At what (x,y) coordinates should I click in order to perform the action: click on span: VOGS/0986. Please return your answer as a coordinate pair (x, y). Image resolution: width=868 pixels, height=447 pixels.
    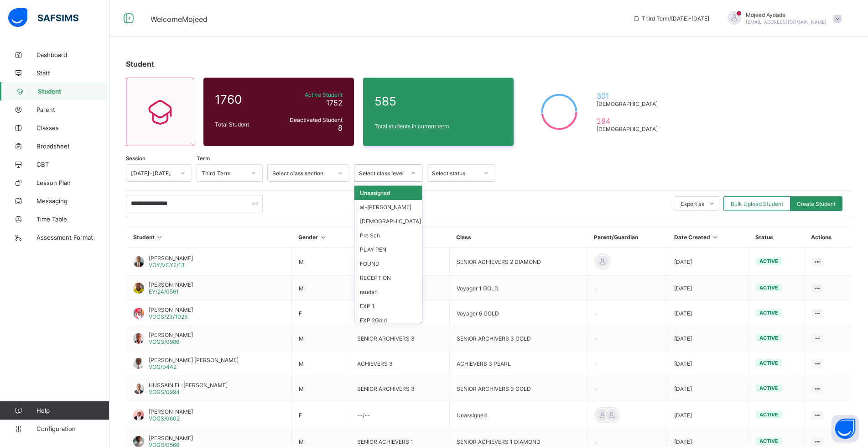
    Looking at the image, I should click on (164, 341).